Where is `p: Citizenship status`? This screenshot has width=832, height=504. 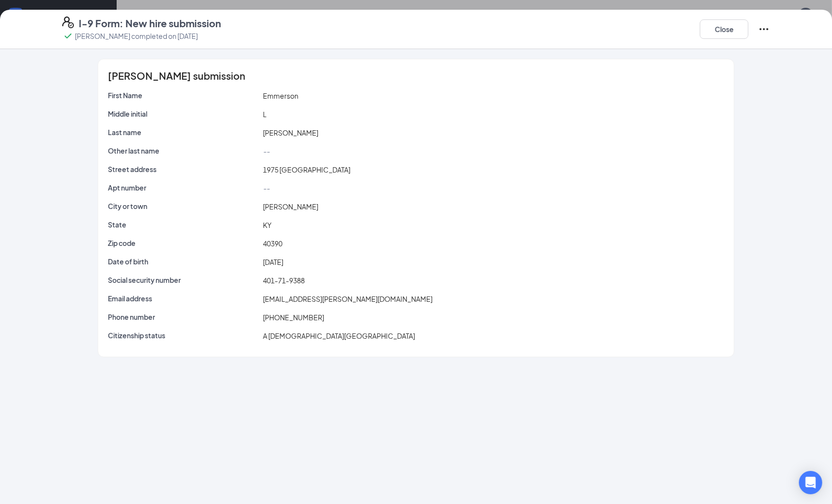
p: Citizenship status is located at coordinates (184, 336).